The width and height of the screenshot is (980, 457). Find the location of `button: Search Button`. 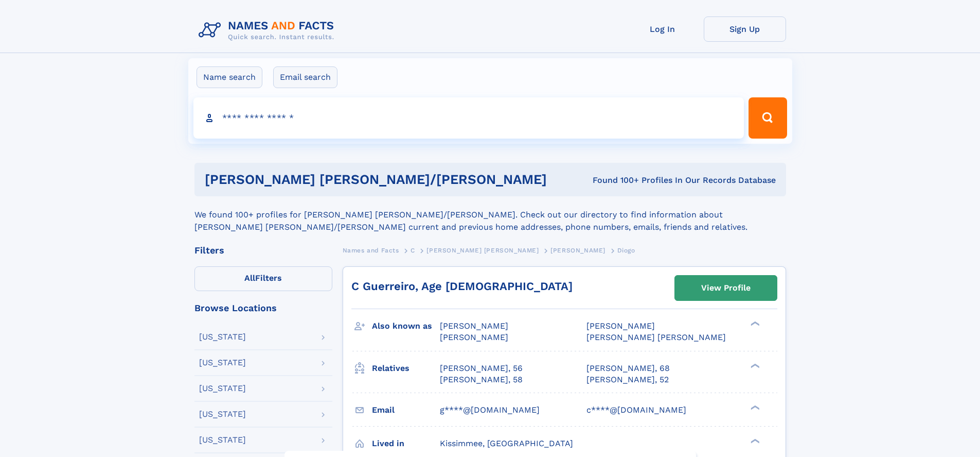

button: Search Button is located at coordinates (768, 118).